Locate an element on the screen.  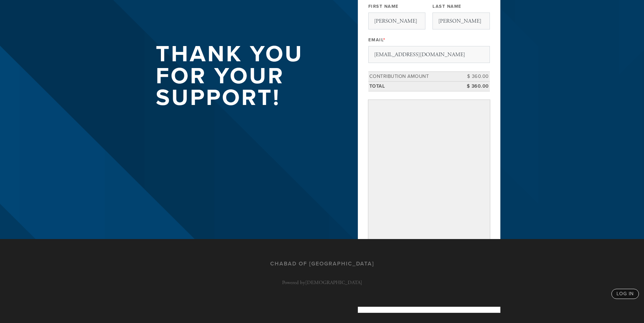
label: Last Name is located at coordinates (447, 7).